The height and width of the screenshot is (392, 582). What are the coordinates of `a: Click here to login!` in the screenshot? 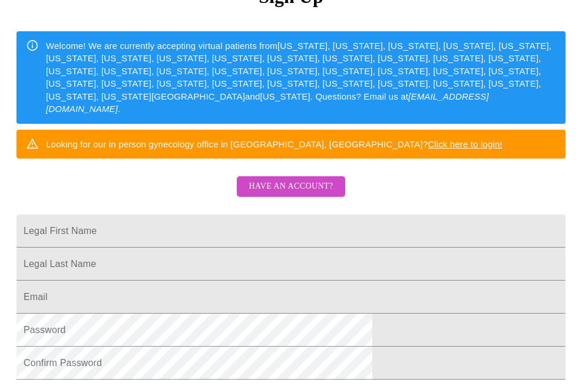 It's located at (465, 143).